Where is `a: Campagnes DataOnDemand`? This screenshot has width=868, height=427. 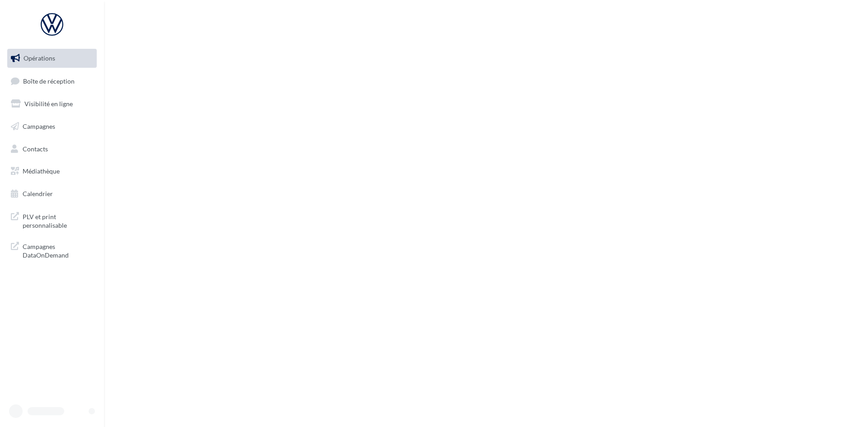
a: Campagnes DataOnDemand is located at coordinates (52, 250).